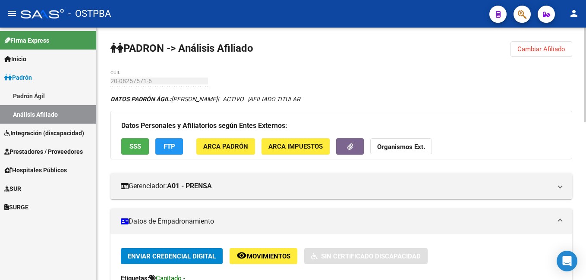 This screenshot has height=280, width=586. I want to click on button: Movimientos, so click(263, 256).